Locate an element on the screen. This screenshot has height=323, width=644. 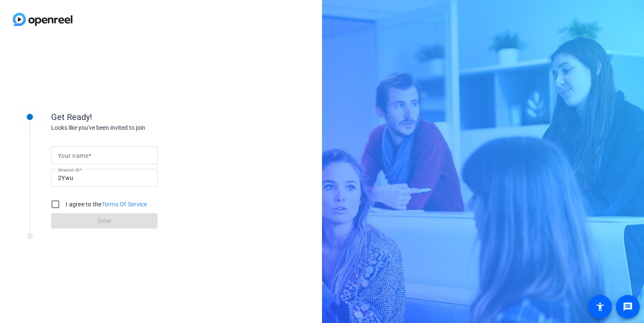
mat-label: Session ID is located at coordinates (69, 170).